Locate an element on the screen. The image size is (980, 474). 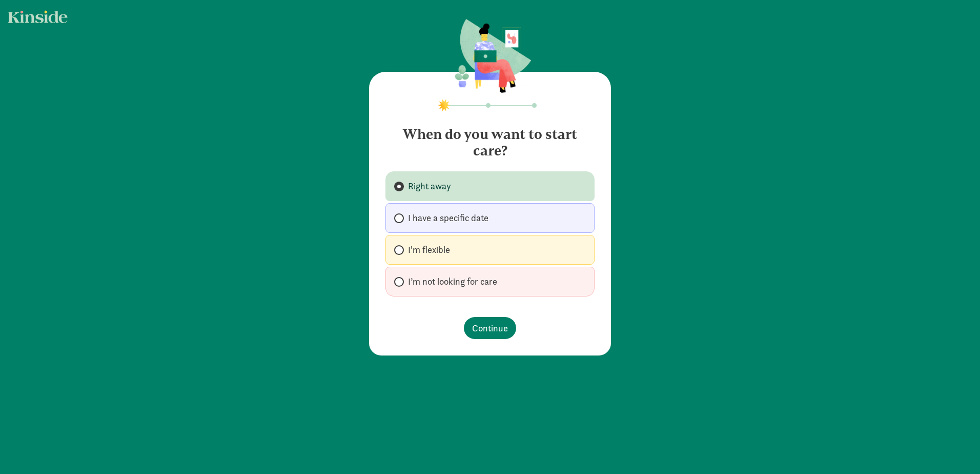
span: Right away is located at coordinates (429, 186).